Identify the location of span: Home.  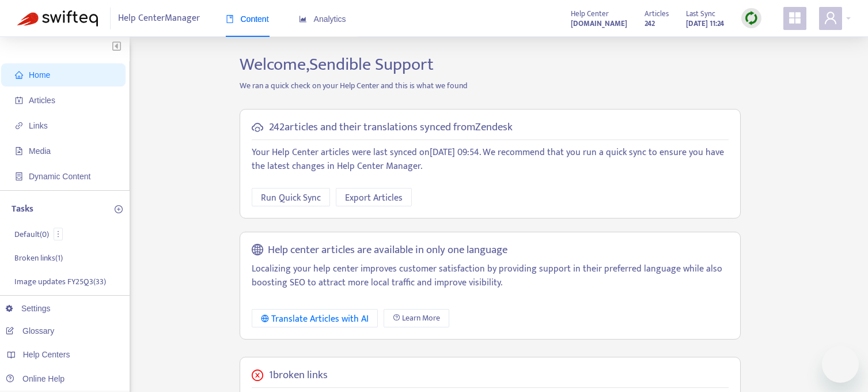
(40, 75).